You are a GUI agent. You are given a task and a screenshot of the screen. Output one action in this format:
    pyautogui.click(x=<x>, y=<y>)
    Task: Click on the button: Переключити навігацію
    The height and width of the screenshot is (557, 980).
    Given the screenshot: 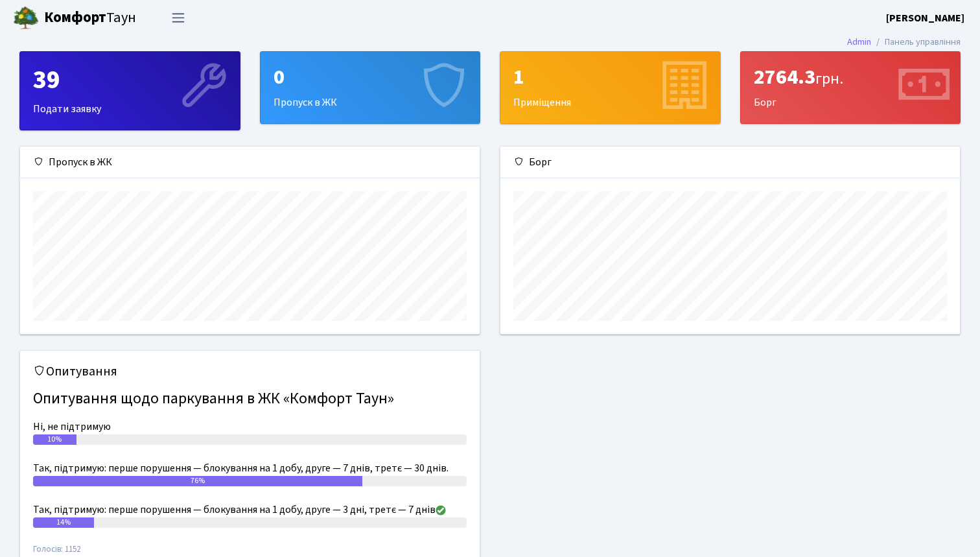 What is the action you would take?
    pyautogui.click(x=178, y=18)
    